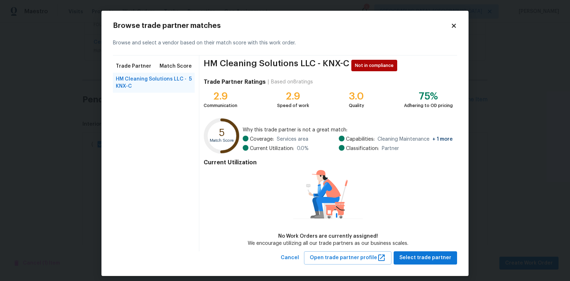 The width and height of the screenshot is (570, 281). I want to click on h4: Trade Partner Ratings, so click(234, 82).